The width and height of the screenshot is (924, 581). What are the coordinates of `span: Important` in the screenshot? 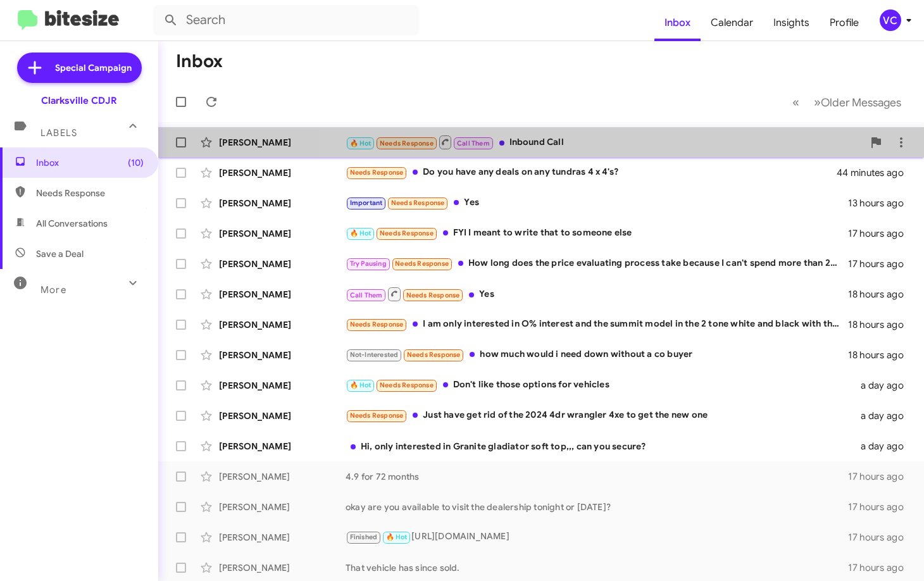 It's located at (366, 202).